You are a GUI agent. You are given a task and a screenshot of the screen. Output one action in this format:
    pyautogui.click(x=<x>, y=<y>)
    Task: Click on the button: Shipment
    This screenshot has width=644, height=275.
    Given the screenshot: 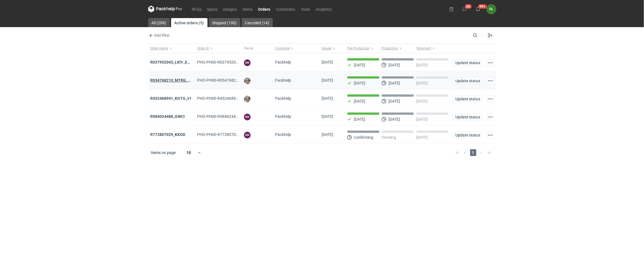 What is the action you would take?
    pyautogui.click(x=433, y=48)
    